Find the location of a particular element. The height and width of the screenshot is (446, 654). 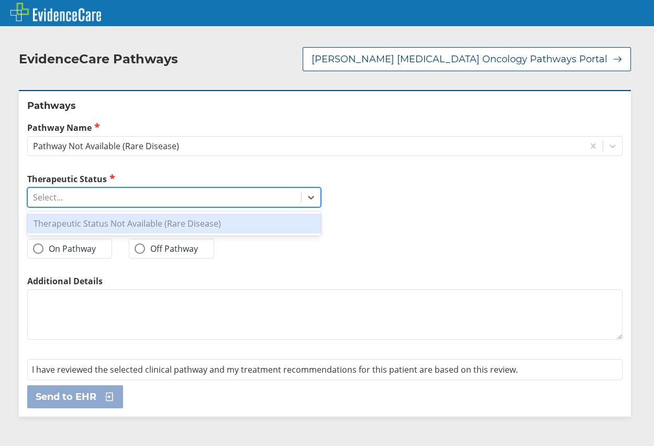

label: Therapeutic Status is located at coordinates (174, 179).